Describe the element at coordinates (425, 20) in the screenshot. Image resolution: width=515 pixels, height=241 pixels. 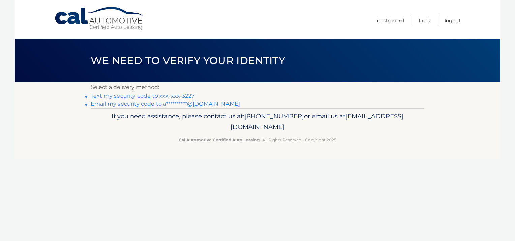
I see `a: FAQ's` at that location.